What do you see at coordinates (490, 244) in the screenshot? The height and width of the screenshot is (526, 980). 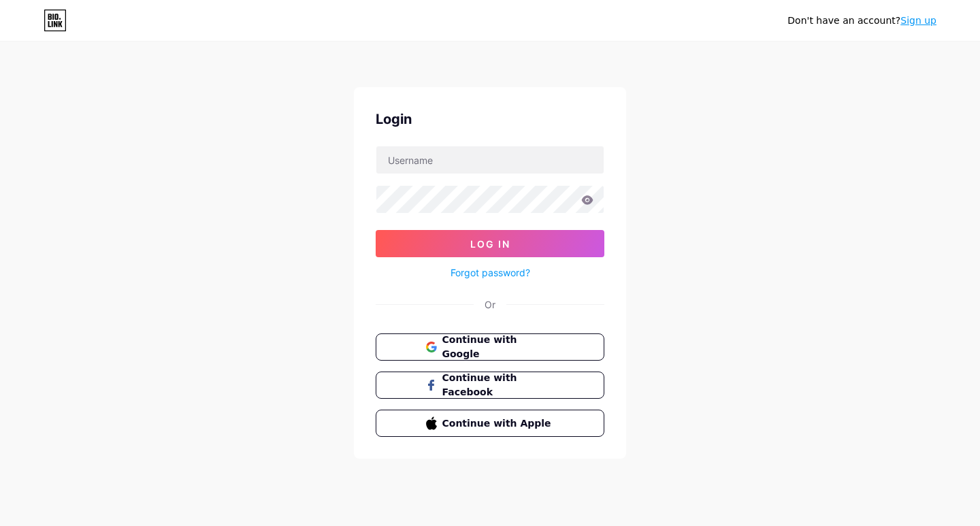 I see `span: Log In` at bounding box center [490, 244].